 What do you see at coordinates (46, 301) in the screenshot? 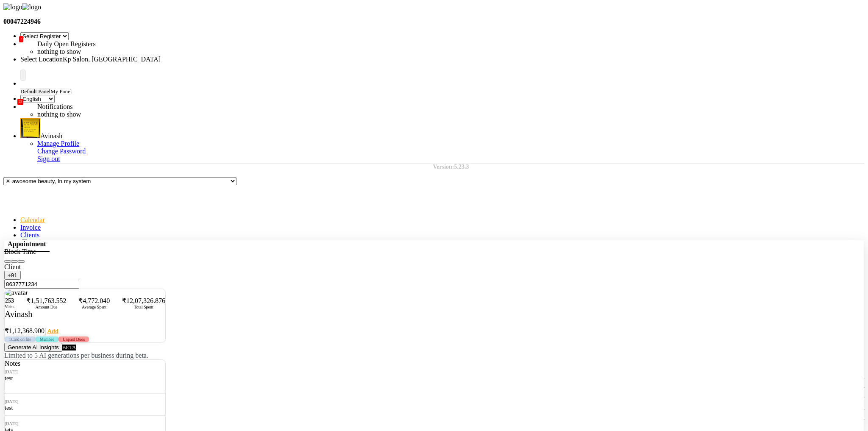
I see `span: ₹1,51,763.552` at bounding box center [46, 301].